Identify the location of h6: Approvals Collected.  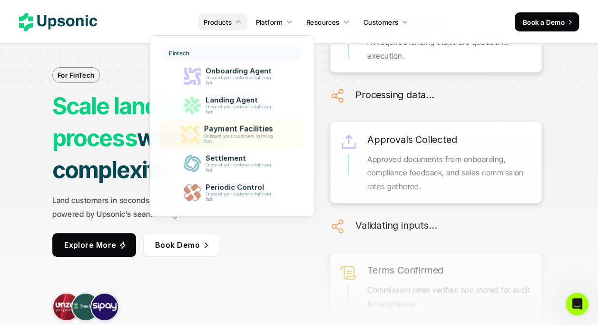
(412, 139).